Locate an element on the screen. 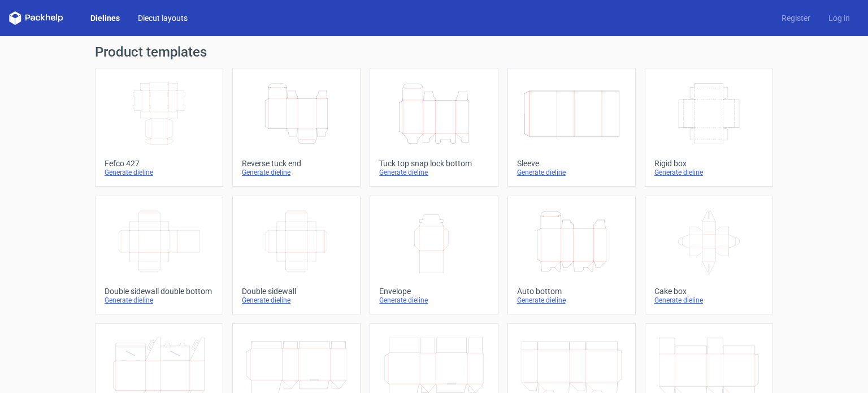 The height and width of the screenshot is (393, 868). a: Reverse tuck endGenerate dieline is located at coordinates (296, 127).